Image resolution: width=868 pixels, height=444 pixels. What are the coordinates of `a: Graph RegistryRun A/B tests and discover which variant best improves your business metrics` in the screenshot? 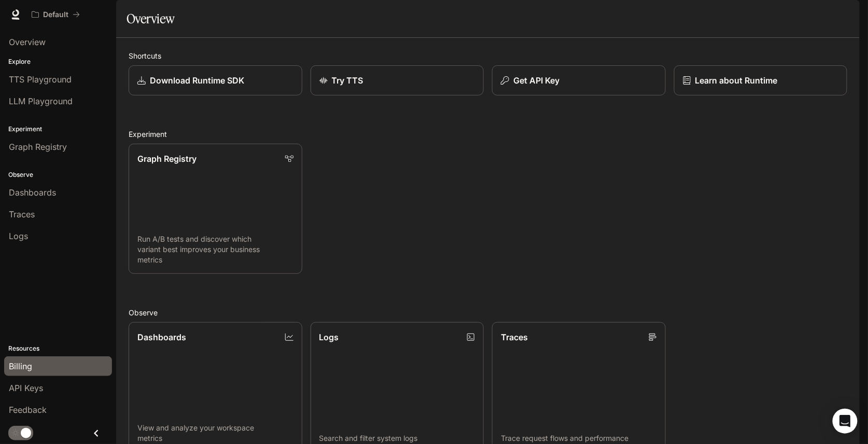 It's located at (215, 208).